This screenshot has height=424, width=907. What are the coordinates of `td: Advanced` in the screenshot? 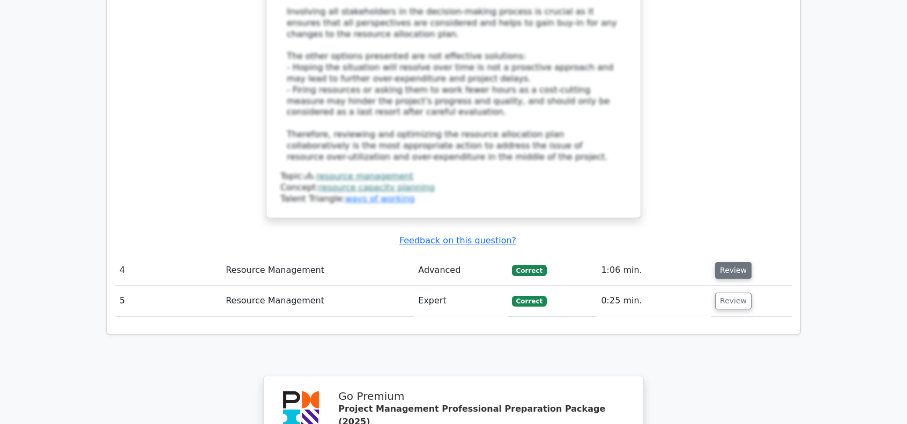 It's located at (460, 270).